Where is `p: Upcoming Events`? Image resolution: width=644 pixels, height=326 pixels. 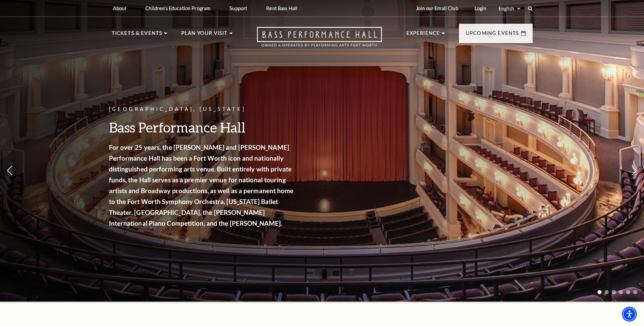
p: Upcoming Events is located at coordinates (492, 35).